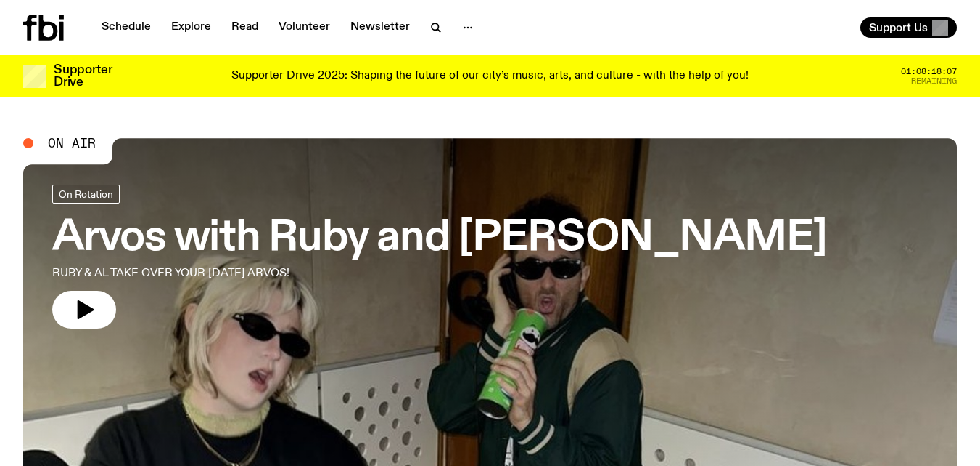 The width and height of the screenshot is (980, 466). Describe the element at coordinates (929, 71) in the screenshot. I see `span: 01:08:18:07` at that location.